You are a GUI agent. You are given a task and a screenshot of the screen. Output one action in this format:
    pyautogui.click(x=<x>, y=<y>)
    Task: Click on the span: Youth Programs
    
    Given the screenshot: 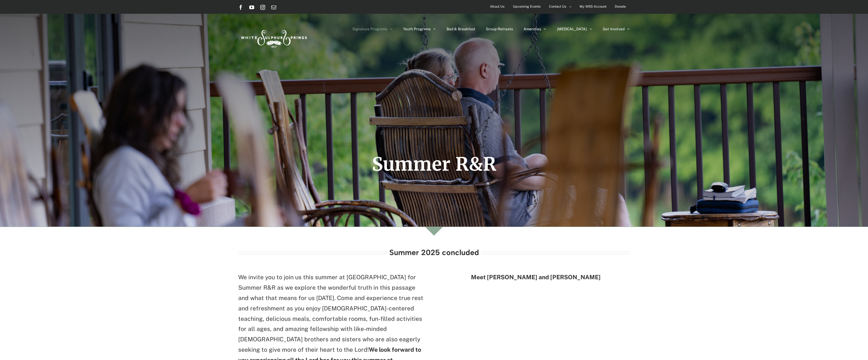 What is the action you would take?
    pyautogui.click(x=417, y=29)
    